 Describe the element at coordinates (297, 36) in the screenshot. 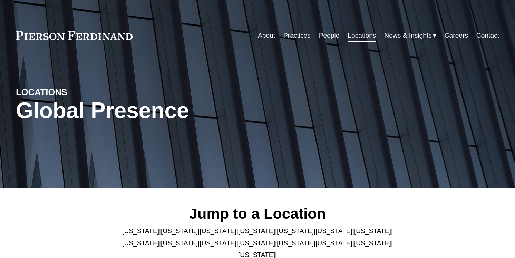

I see `a: Practices` at that location.